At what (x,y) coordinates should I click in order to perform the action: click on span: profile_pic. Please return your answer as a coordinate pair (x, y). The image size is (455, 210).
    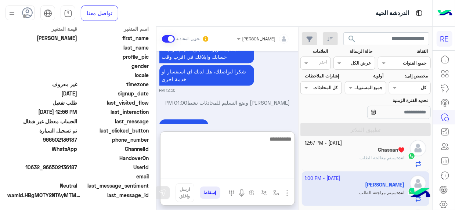
    Looking at the image, I should click on (114, 57).